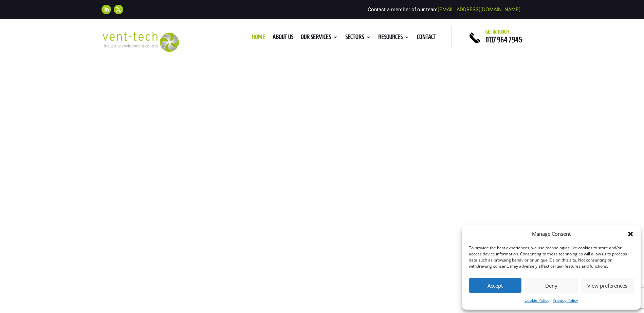 This screenshot has width=644, height=313. What do you see at coordinates (551, 234) in the screenshot?
I see `div: Manage Consent` at bounding box center [551, 234].